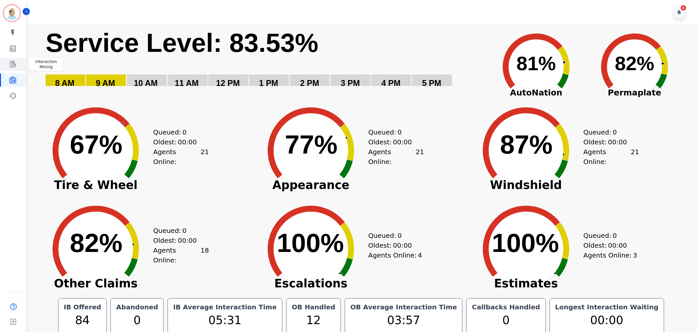  What do you see at coordinates (137, 307) in the screenshot?
I see `div: Abandoned` at bounding box center [137, 307].